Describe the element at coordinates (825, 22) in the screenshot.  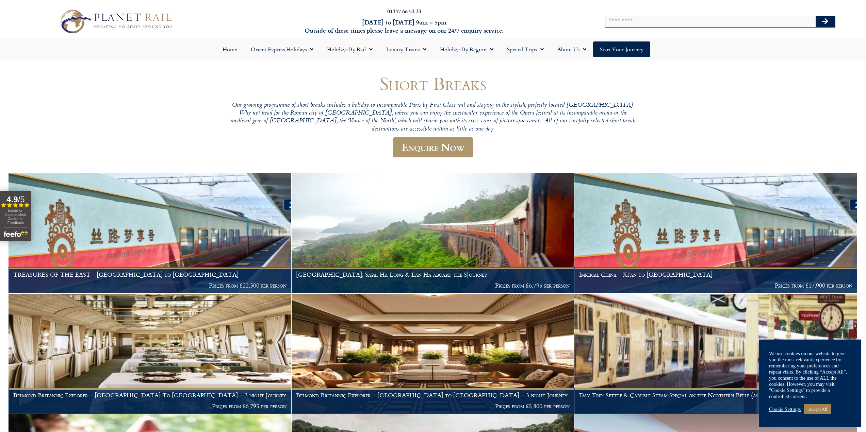
I see `button: Search` at that location.